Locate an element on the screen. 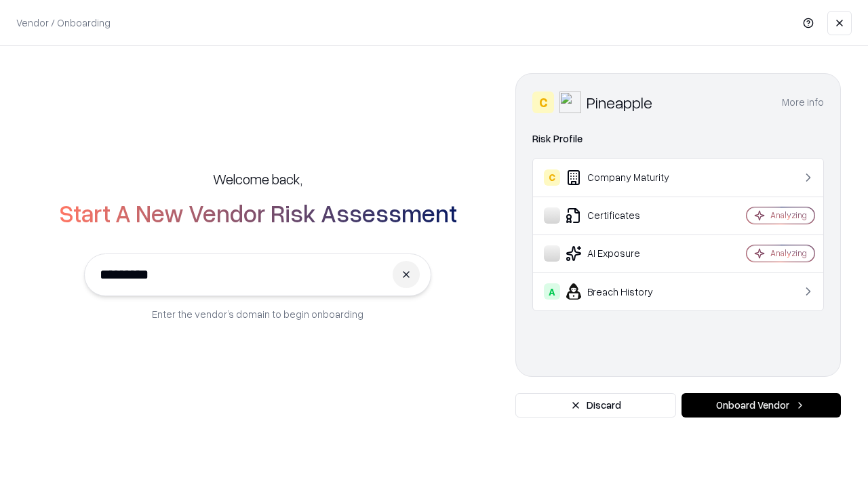 The image size is (868, 488). h2: Start A New Vendor Risk Assessment is located at coordinates (258, 213).